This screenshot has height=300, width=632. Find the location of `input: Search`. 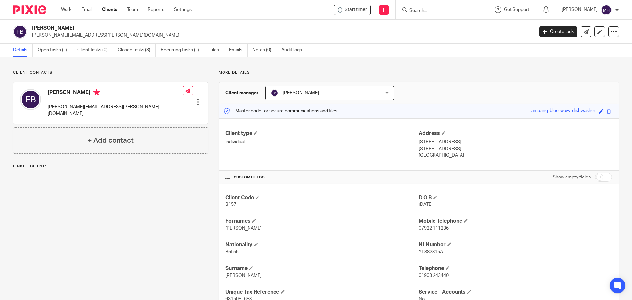

input: Search is located at coordinates (438, 11).